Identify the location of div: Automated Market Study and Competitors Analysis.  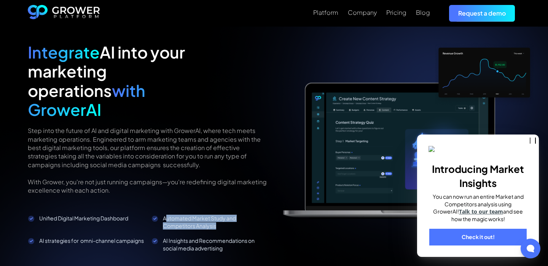
(215, 222).